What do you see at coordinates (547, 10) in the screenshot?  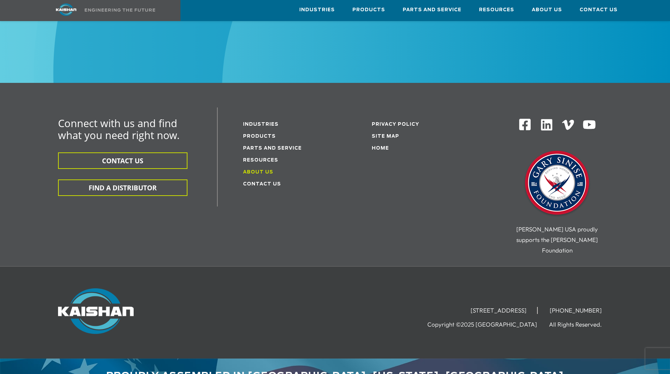 I see `span: About Us` at bounding box center [547, 10].